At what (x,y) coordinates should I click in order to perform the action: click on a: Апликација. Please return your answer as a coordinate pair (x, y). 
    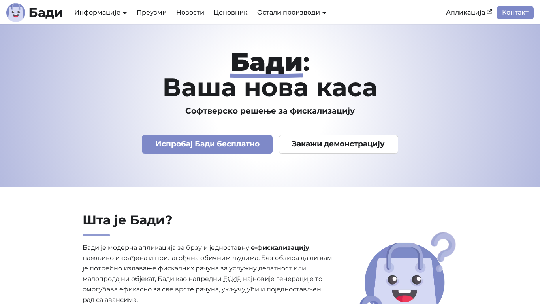
    Looking at the image, I should click on (469, 13).